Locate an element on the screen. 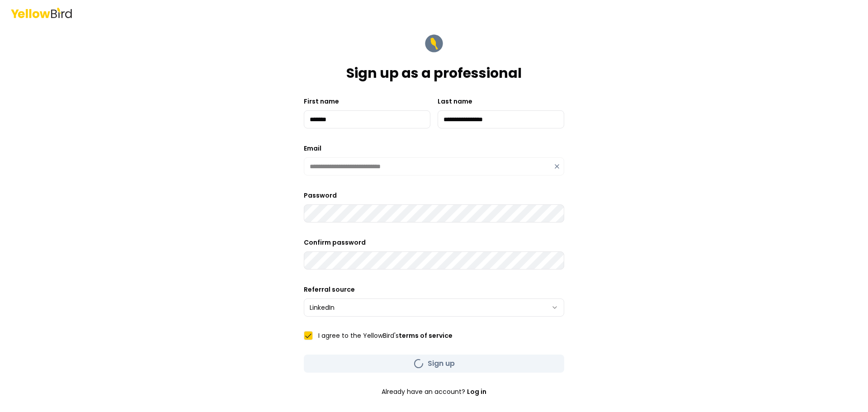 Image resolution: width=868 pixels, height=412 pixels. p: Already have an account? is located at coordinates (434, 392).